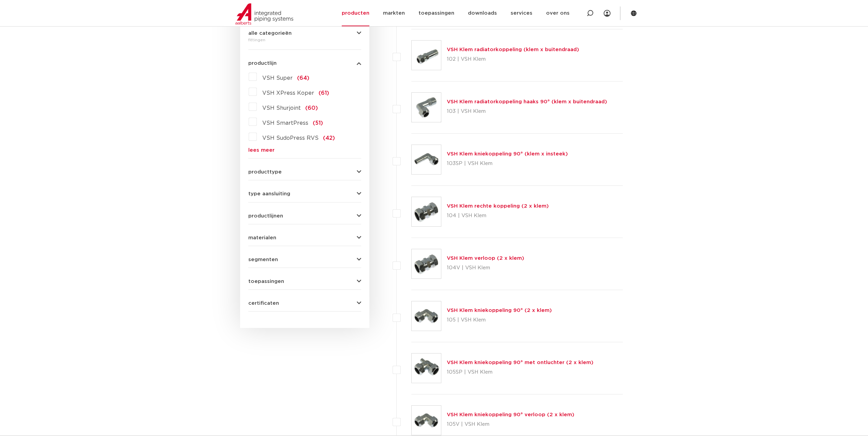 The width and height of the screenshot is (868, 436). Describe the element at coordinates (498, 206) in the screenshot. I see `a: VSH Klem rechte koppeling (2 x klem)` at that location.